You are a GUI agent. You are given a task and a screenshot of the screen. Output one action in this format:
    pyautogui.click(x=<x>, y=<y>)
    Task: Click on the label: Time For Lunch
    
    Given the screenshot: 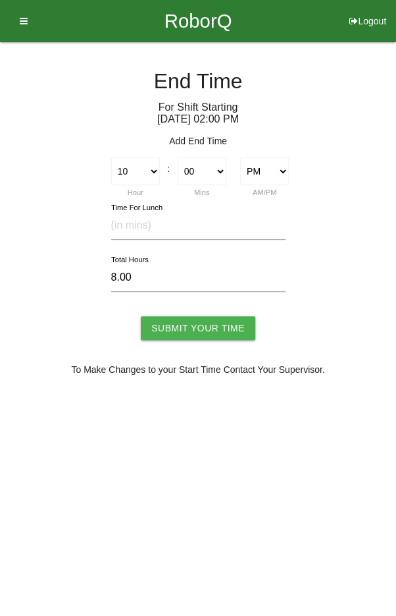 What is the action you would take?
    pyautogui.click(x=137, y=207)
    